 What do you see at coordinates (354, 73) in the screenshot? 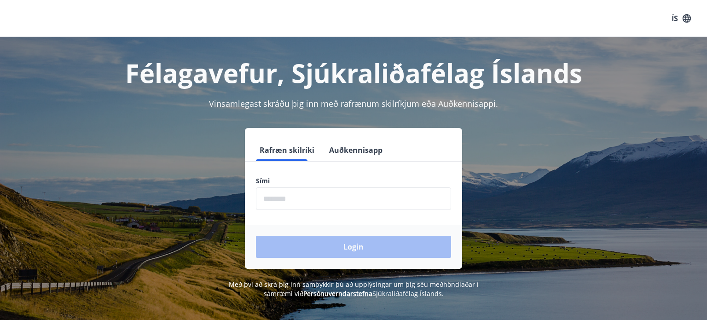
I see `h1: Félagavefur, Sjúkraliðafélag Íslands` at bounding box center [354, 73].